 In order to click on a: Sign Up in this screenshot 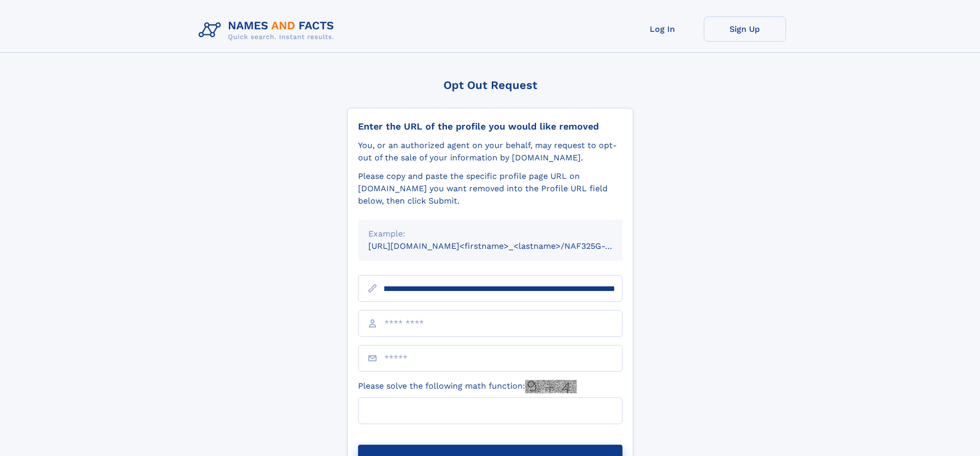, I will do `click(745, 29)`.